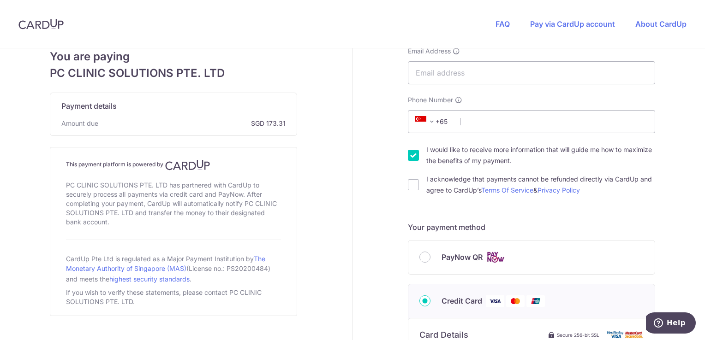 The image size is (705, 340). Describe the element at coordinates (536, 301) in the screenshot. I see `img: Union Pay` at that location.